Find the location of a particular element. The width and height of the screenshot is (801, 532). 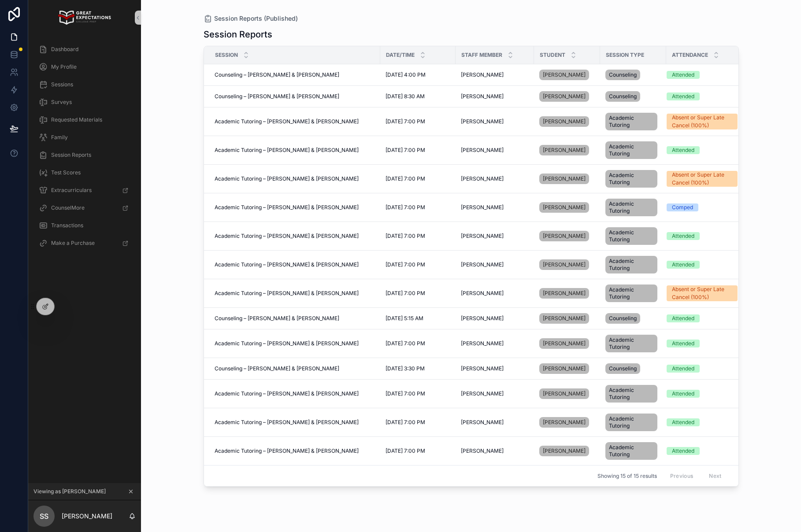

span: Attendance is located at coordinates (690, 55).